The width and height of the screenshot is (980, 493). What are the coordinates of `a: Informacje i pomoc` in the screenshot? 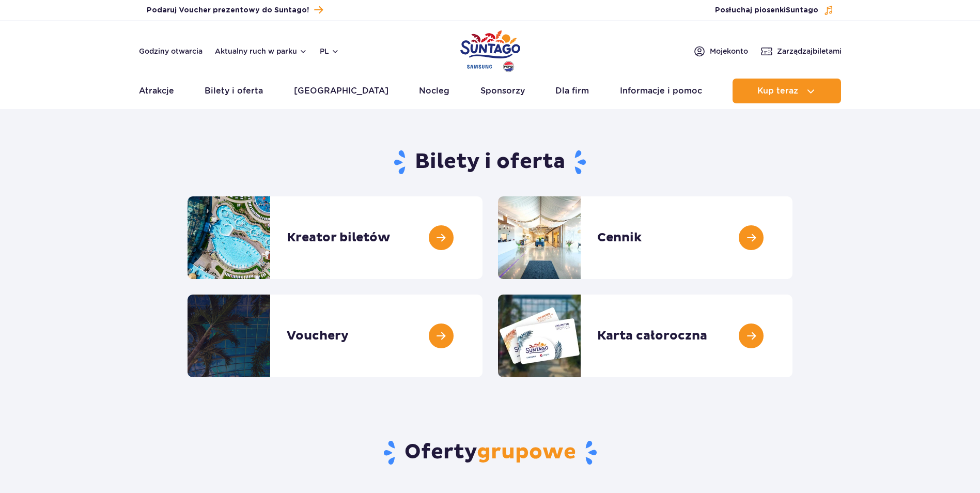 It's located at (661, 91).